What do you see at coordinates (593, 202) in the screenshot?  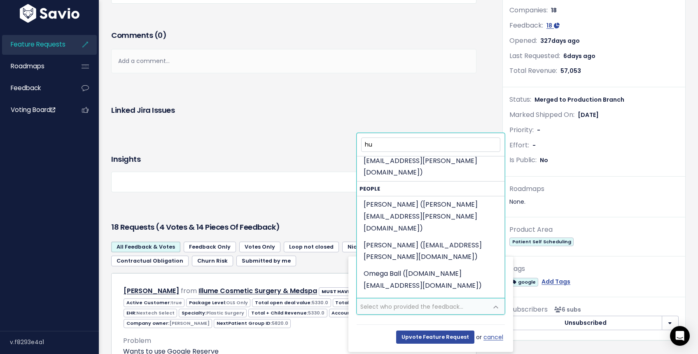 I see `div: None.` at bounding box center [593, 202].